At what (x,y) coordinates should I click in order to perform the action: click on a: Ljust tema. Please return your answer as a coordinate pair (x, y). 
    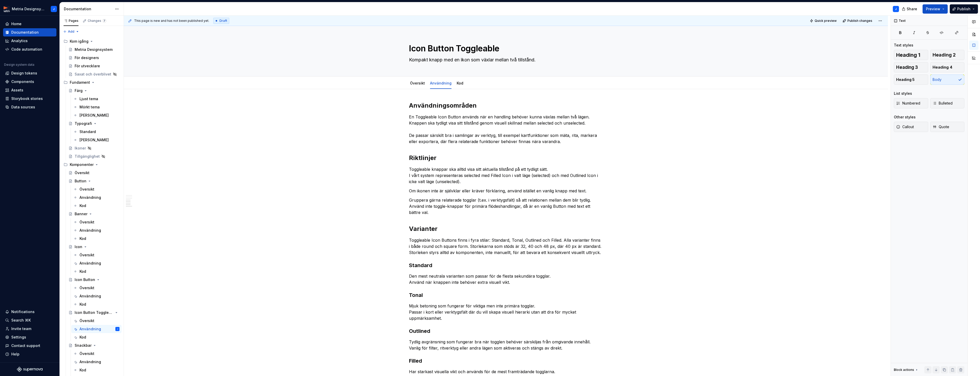
    Looking at the image, I should click on (97, 99).